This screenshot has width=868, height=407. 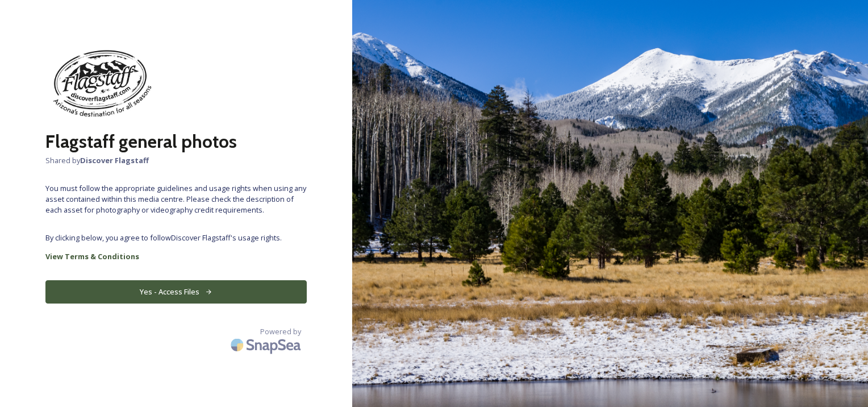 I want to click on img: discover%20flagstaff%20logo.jpg, so click(x=103, y=84).